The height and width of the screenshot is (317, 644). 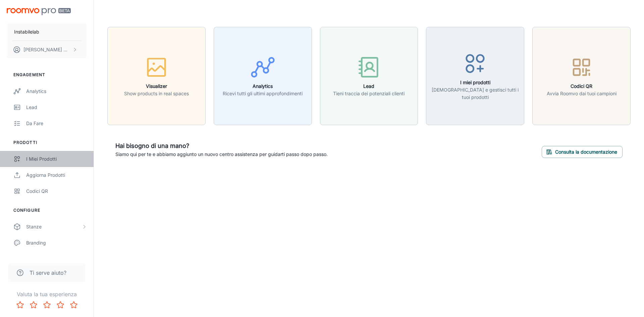 I want to click on h6: Codici QR, so click(x=581, y=86).